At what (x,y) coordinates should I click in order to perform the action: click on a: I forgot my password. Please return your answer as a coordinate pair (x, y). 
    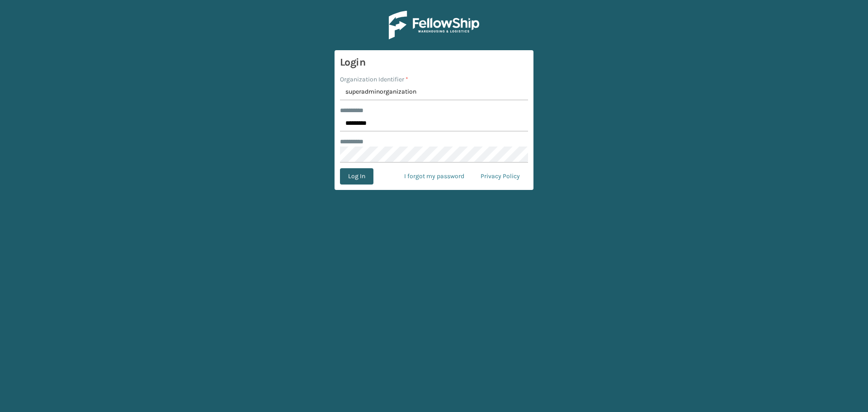
    Looking at the image, I should click on (434, 177).